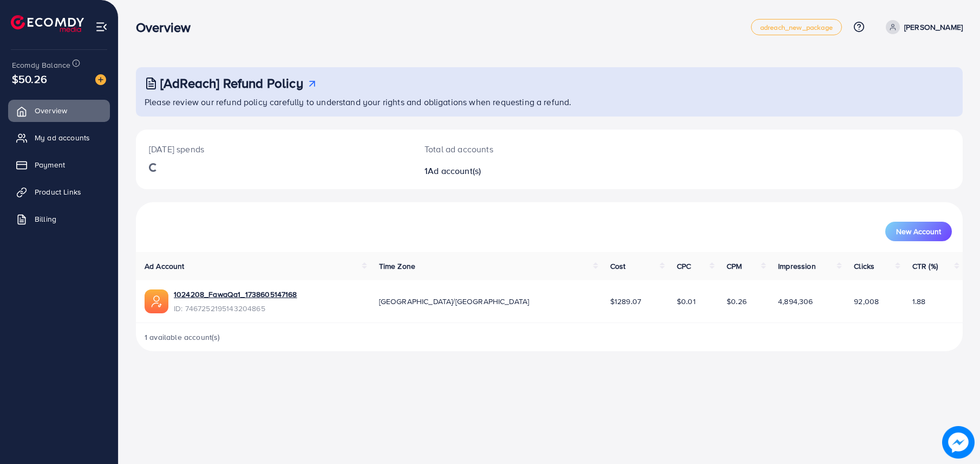  What do you see at coordinates (918, 232) in the screenshot?
I see `button: New Account` at bounding box center [918, 232].